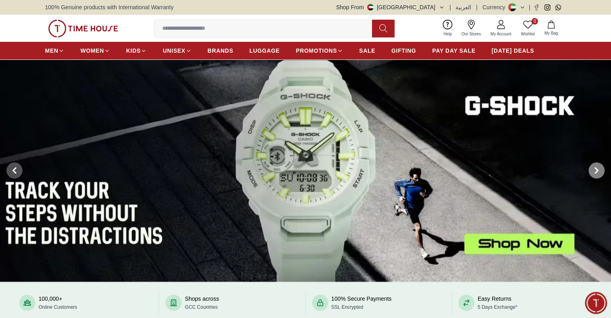 This screenshot has width=611, height=318. What do you see at coordinates (495, 7) in the screenshot?
I see `div: Currency` at bounding box center [495, 7].